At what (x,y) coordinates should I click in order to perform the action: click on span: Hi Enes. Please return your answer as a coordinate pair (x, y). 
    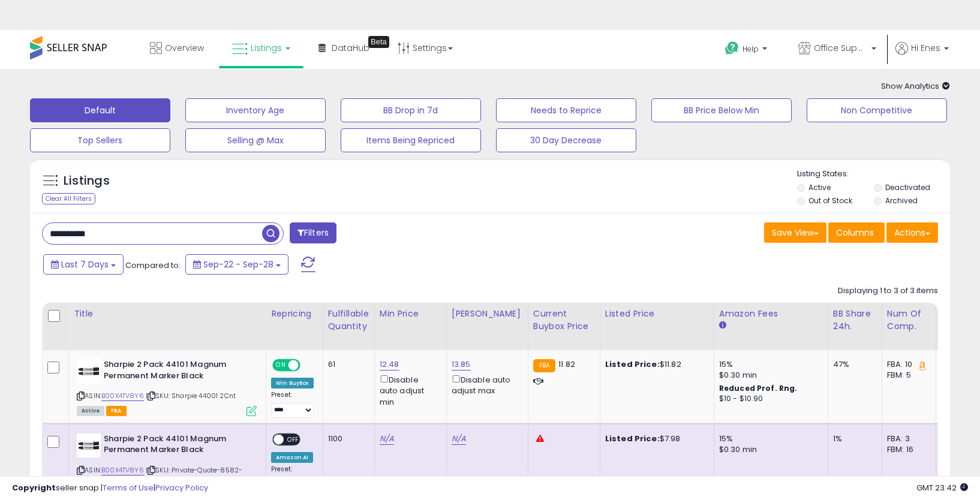
    Looking at the image, I should click on (925, 48).